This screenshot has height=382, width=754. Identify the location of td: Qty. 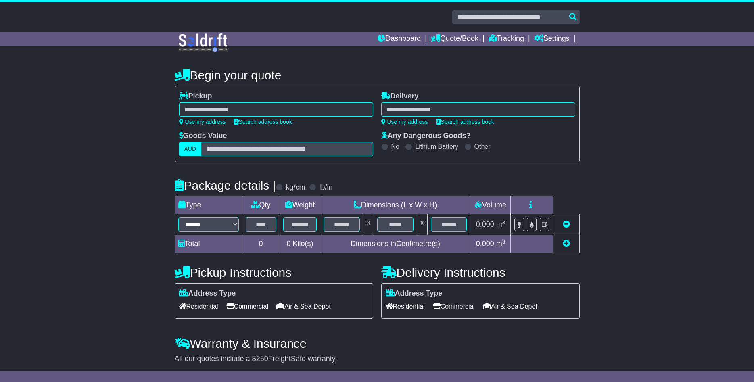
(261, 205).